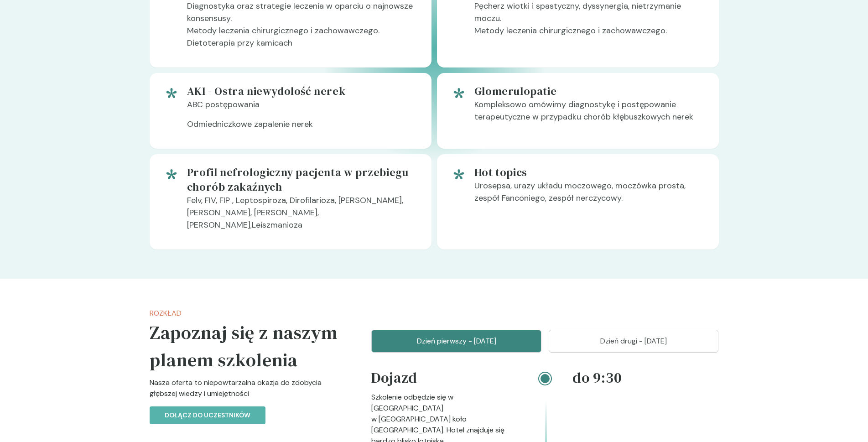 This screenshot has height=442, width=868. I want to click on p: Odmiedniczkowe zapalenie nerek, so click(302, 128).